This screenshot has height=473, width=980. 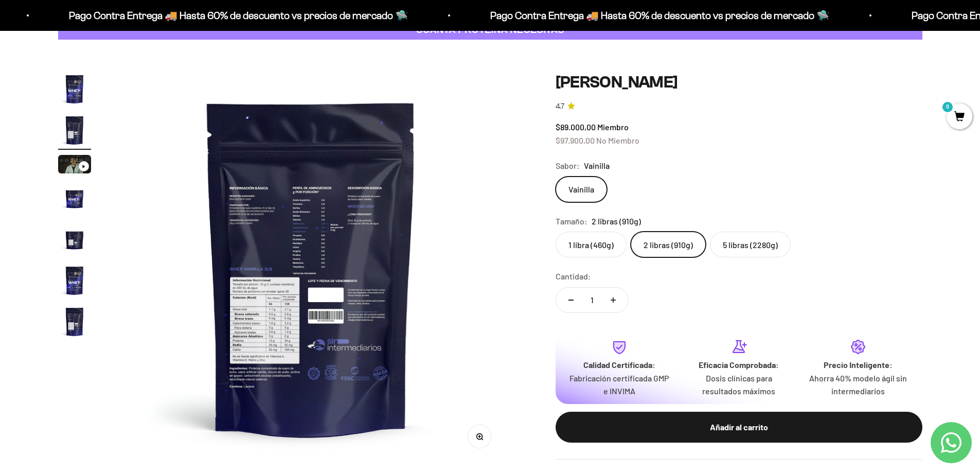 What do you see at coordinates (75, 200) in the screenshot?
I see `button: Ir al artículo 4` at bounding box center [75, 200].